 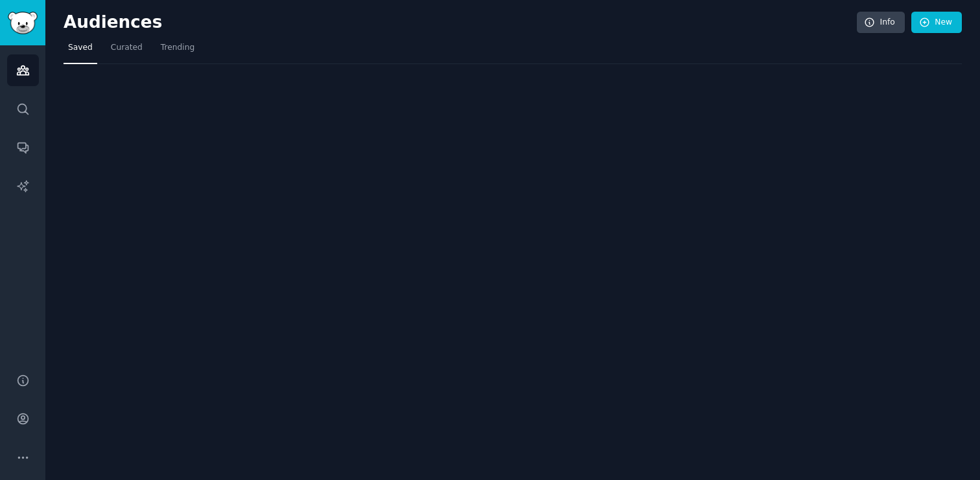 What do you see at coordinates (177, 51) in the screenshot?
I see `a: Trending` at bounding box center [177, 51].